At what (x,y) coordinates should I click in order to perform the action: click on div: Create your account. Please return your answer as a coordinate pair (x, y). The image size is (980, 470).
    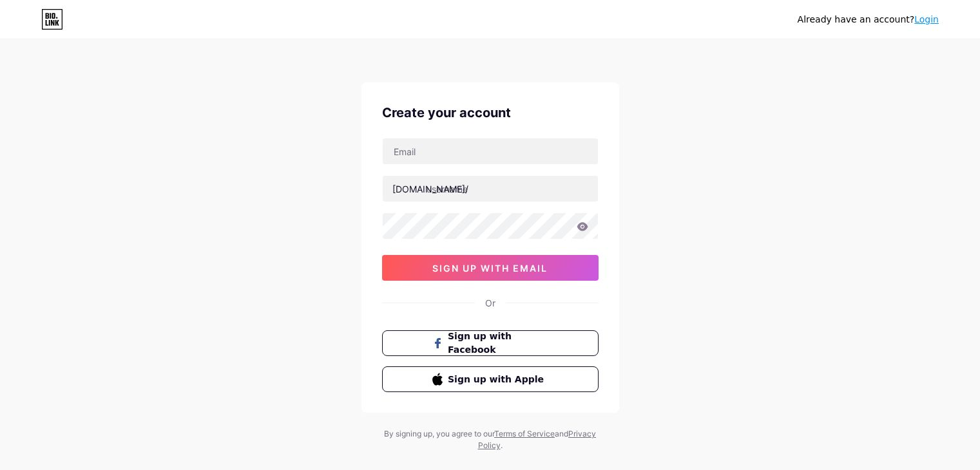
    Looking at the image, I should click on (490, 113).